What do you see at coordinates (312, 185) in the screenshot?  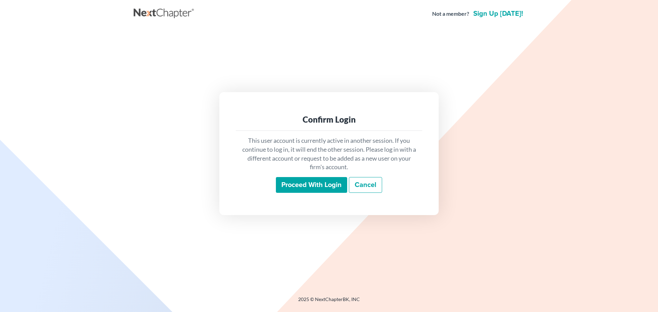 I see `input: Proceed with login` at bounding box center [312, 185].